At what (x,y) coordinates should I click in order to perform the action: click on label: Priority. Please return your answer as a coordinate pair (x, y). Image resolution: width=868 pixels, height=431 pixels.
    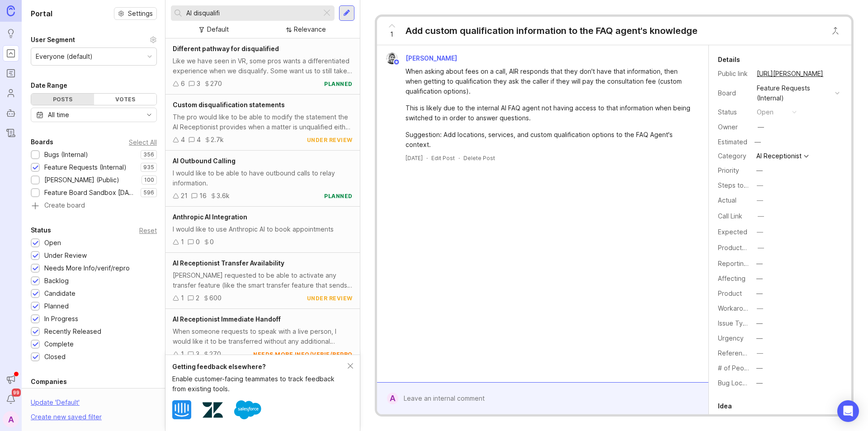
    Looking at the image, I should click on (728, 170).